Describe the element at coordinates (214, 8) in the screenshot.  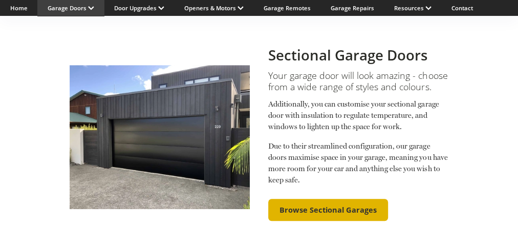
I see `a: Openers & Motors` at that location.